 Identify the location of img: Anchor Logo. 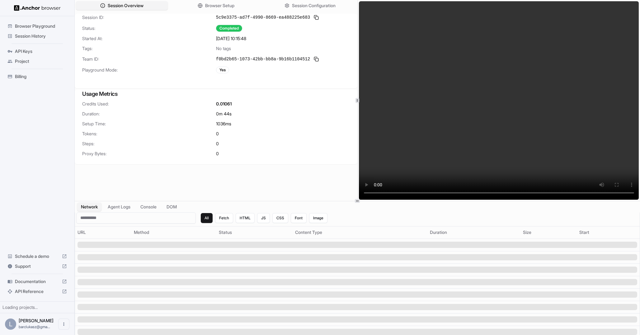
(37, 8).